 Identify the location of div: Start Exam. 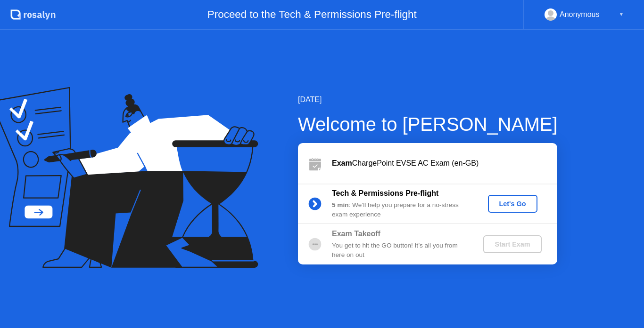
(512, 245).